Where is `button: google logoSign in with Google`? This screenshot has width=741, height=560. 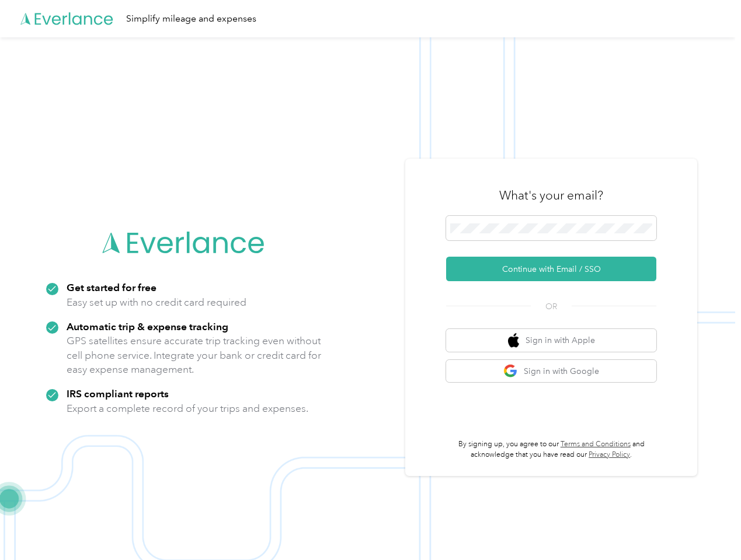 button: google logoSign in with Google is located at coordinates (551, 371).